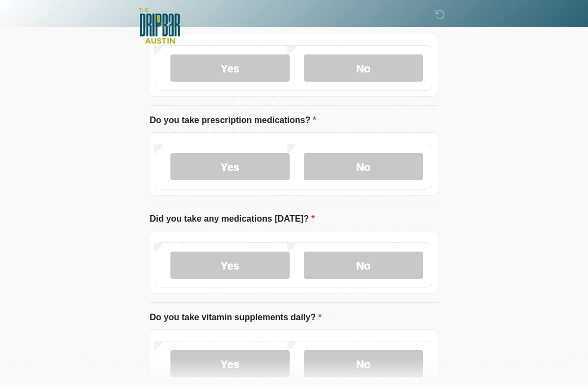  What do you see at coordinates (160, 26) in the screenshot?
I see `img: The DRIPBaR - Austin The Domain Logo` at bounding box center [160, 26].